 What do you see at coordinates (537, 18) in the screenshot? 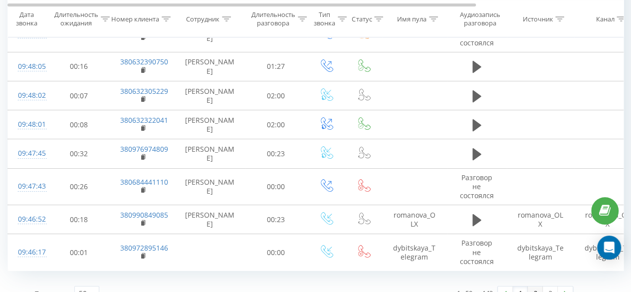
I see `div: Источник` at bounding box center [537, 18].